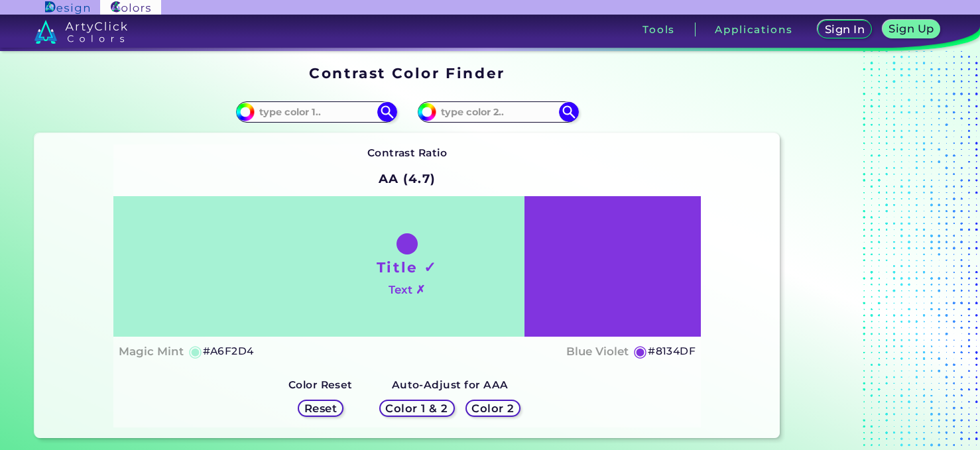  Describe the element at coordinates (407, 267) in the screenshot. I see `h1: Title ✓` at that location.